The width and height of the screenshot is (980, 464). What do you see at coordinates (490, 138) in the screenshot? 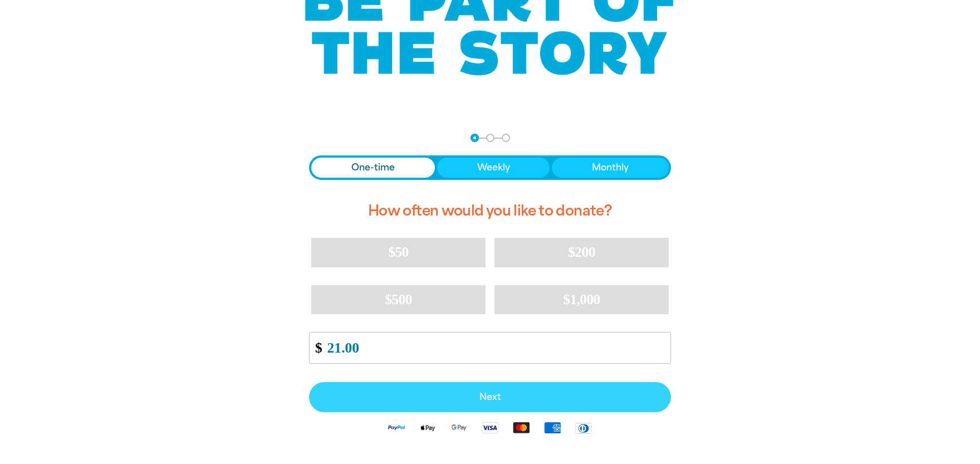
I see `button: Navigate to step 2 of 3 to enter your details` at bounding box center [490, 138].